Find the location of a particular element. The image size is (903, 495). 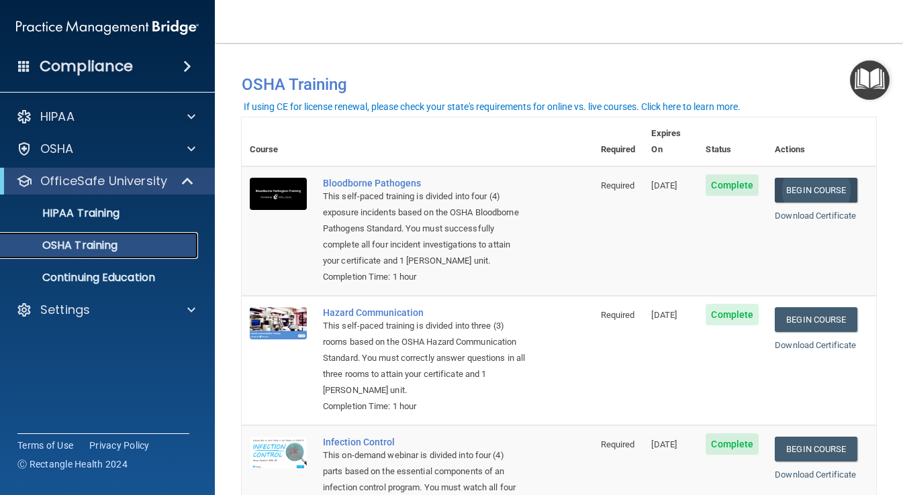

p: OfficeSafe University is located at coordinates (103, 181).